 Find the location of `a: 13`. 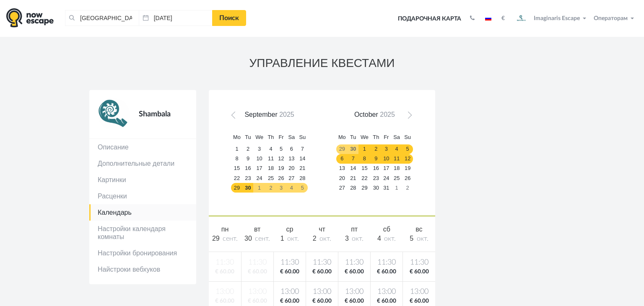

a: 13 is located at coordinates (342, 168).